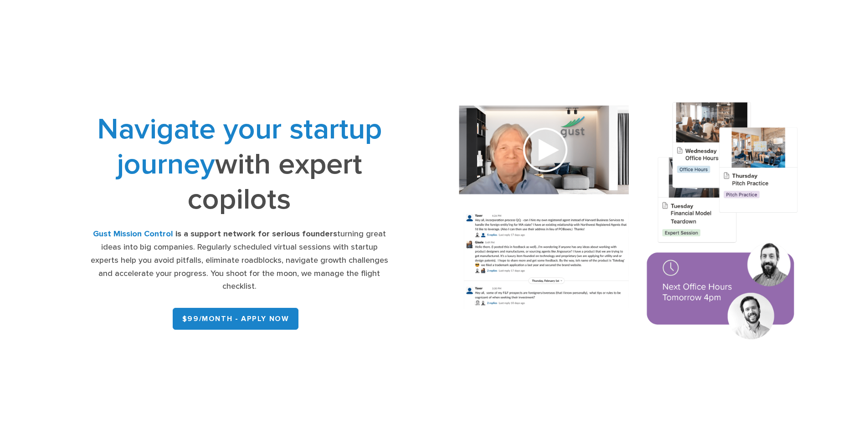  I want to click on div: turning great ideas into big companies. Regularly scheduled virtual sessions with startup experts..., so click(239, 261).